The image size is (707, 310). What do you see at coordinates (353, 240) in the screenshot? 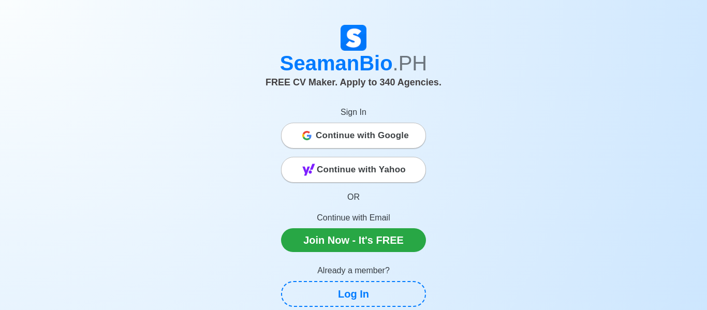
I see `a: Join Now - It's FREE` at bounding box center [353, 240].